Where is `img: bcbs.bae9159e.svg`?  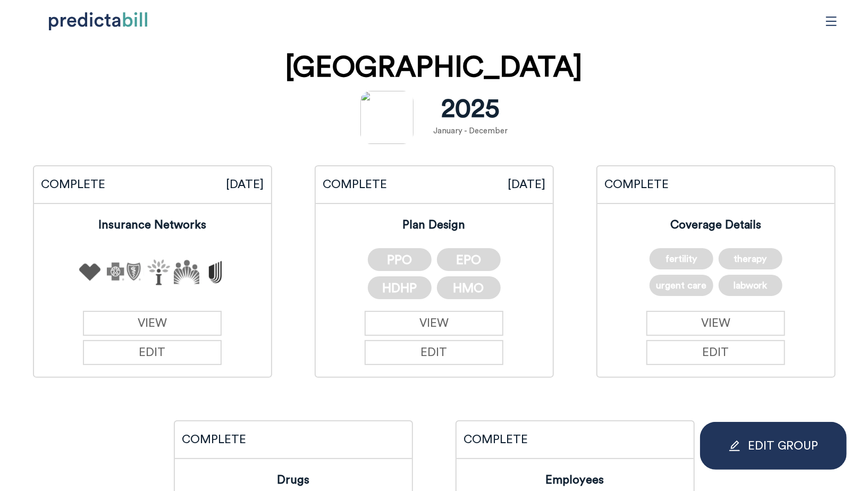
img: bcbs.bae9159e.svg is located at coordinates (125, 271).